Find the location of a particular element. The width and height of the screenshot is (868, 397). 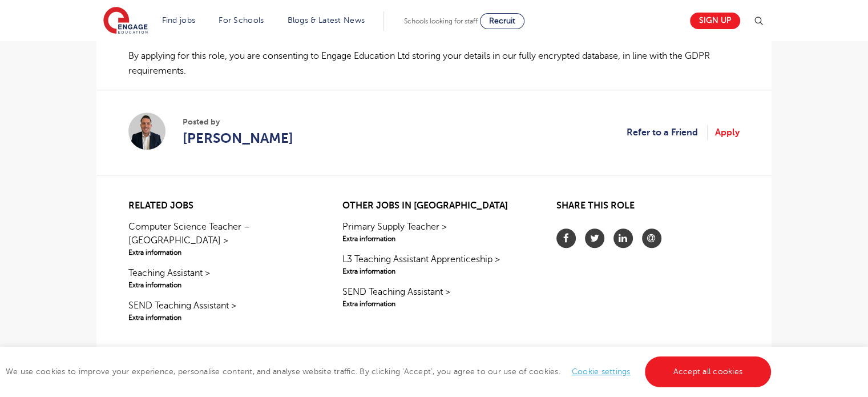

h2: Related jobs is located at coordinates (220, 205).